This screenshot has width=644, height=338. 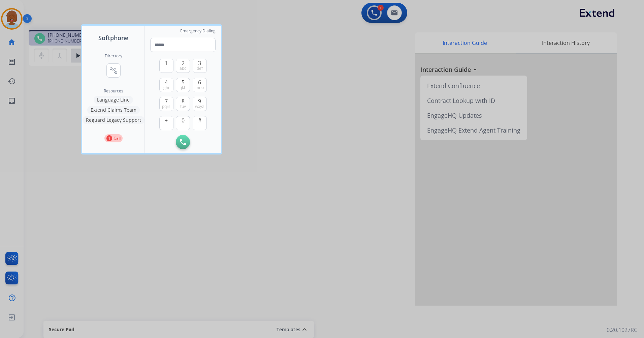 What do you see at coordinates (199, 85) in the screenshot?
I see `button: 6mno` at bounding box center [199, 85].